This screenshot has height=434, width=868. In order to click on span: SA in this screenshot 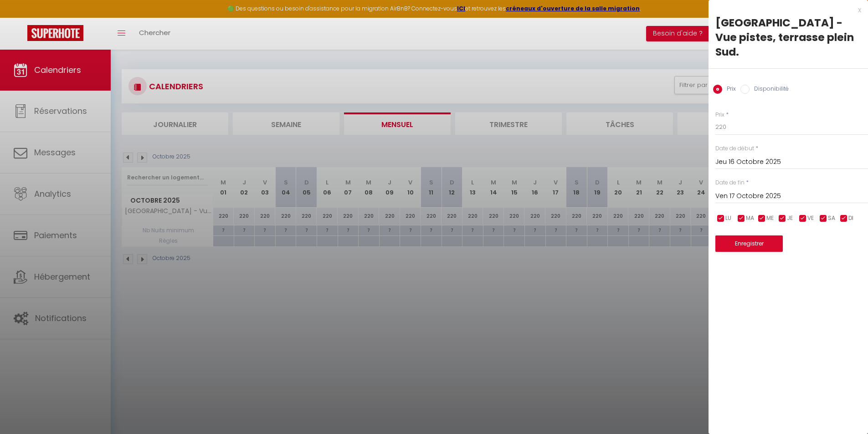, I will do `click(831, 218)`.